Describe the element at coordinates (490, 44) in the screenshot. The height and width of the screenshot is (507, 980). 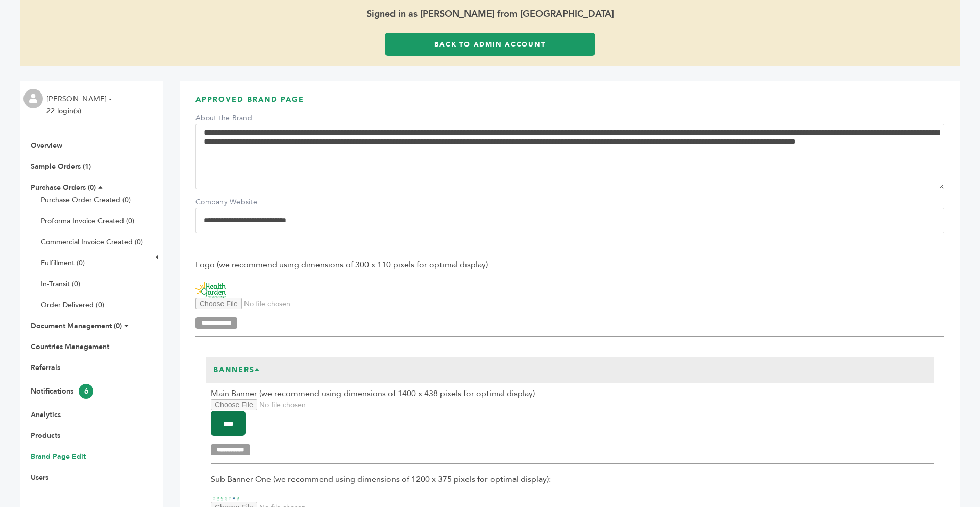
I see `a: Back to Admin Account` at that location.